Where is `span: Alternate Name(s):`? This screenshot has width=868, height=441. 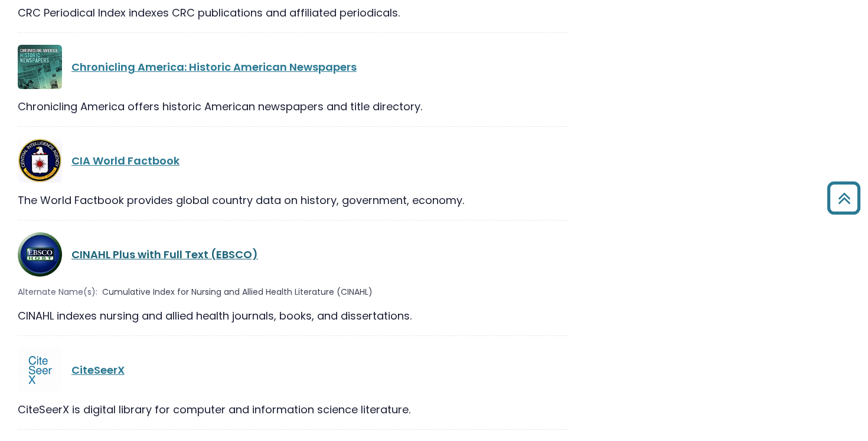 span: Alternate Name(s): is located at coordinates (58, 292).